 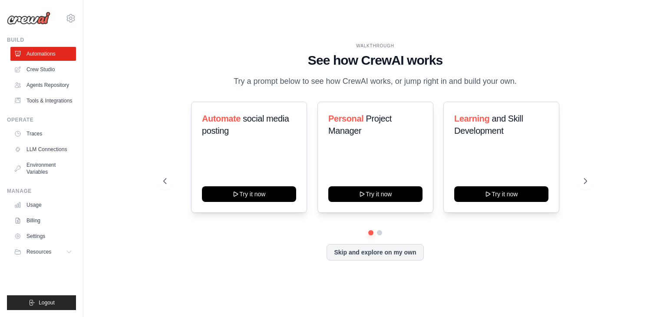 What do you see at coordinates (43, 69) in the screenshot?
I see `a: Crew Studio` at bounding box center [43, 69].